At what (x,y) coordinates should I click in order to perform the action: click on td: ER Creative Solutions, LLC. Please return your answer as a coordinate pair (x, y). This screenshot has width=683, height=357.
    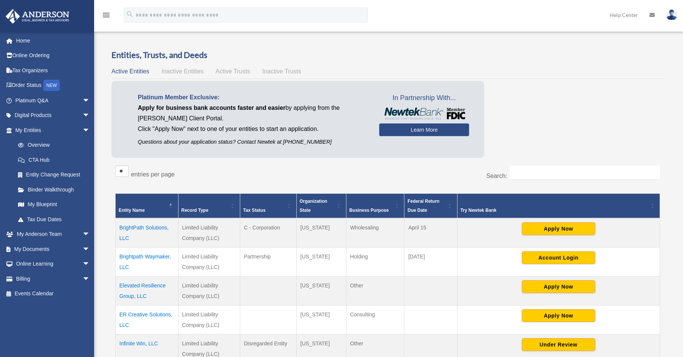
    Looking at the image, I should click on (147, 320).